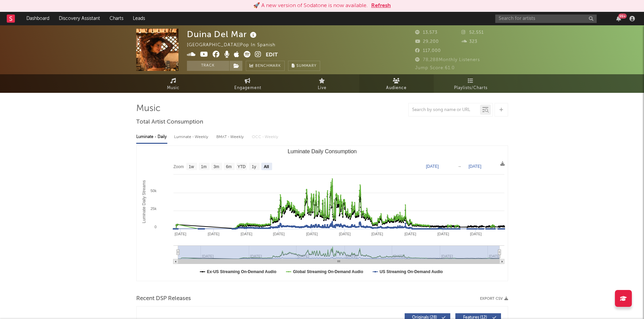 Image resolution: width=644 pixels, height=319 pixels. What do you see at coordinates (38, 19) in the screenshot?
I see `a: Dashboard` at bounding box center [38, 19].